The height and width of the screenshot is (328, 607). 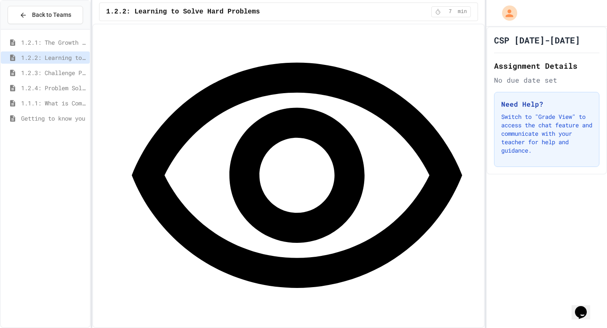 What do you see at coordinates (506, 13) in the screenshot?
I see `div: My Account` at bounding box center [506, 13].